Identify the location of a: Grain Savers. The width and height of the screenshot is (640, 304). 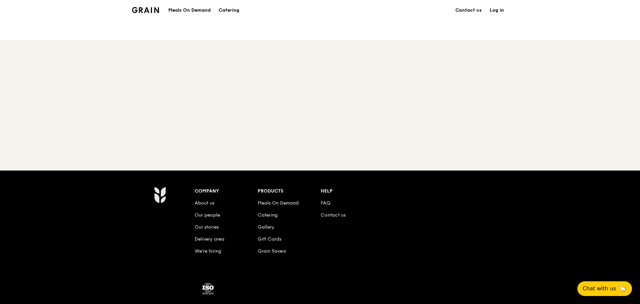
(272, 251).